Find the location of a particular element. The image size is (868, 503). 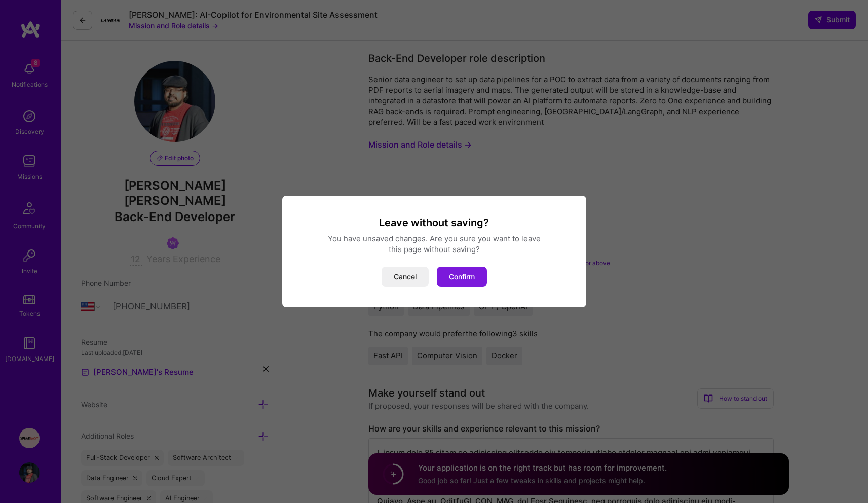

div: this page without saving? is located at coordinates (434, 249).